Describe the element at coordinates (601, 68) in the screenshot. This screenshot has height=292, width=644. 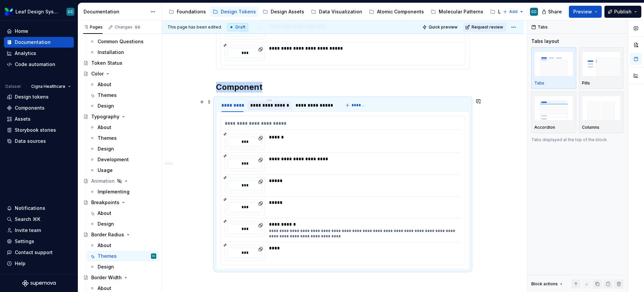
I see `button: placeholderPills` at that location.